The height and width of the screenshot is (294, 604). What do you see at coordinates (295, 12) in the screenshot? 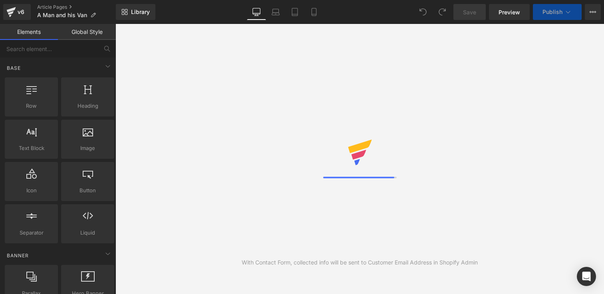
I see `a: Tablet` at bounding box center [295, 12].